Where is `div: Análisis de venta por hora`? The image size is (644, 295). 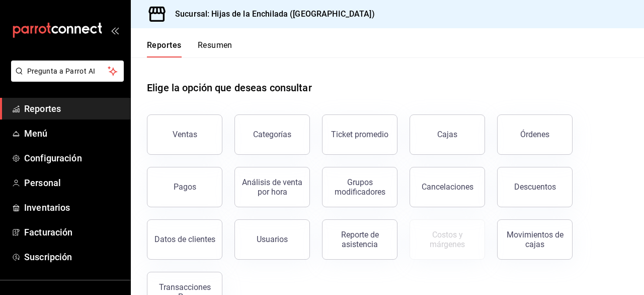
div: Análisis de venta por hora is located at coordinates (272, 187).